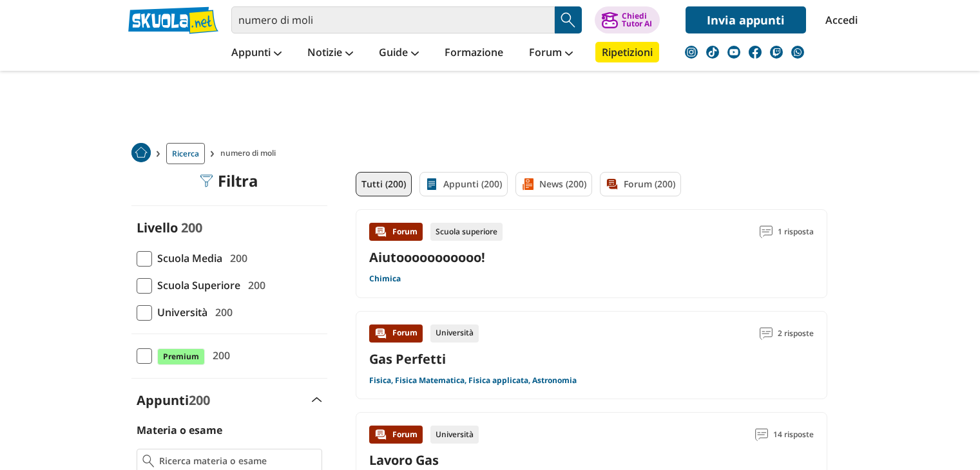 This screenshot has width=980, height=470. I want to click on a: Lavoro Gas, so click(404, 460).